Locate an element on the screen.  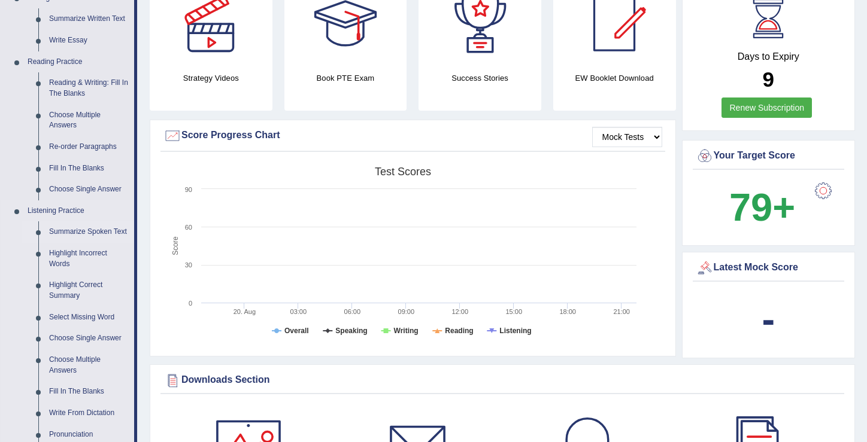
h4: Success Stories is located at coordinates (479, 78).